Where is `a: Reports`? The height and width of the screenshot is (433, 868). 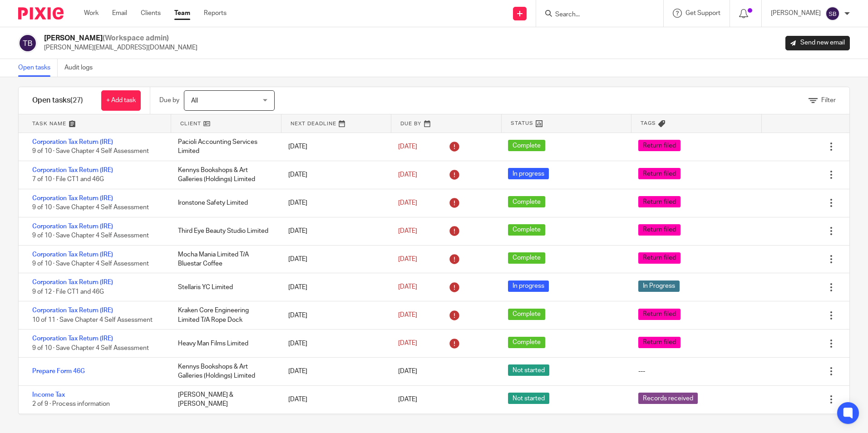
a: Reports is located at coordinates (215, 13).